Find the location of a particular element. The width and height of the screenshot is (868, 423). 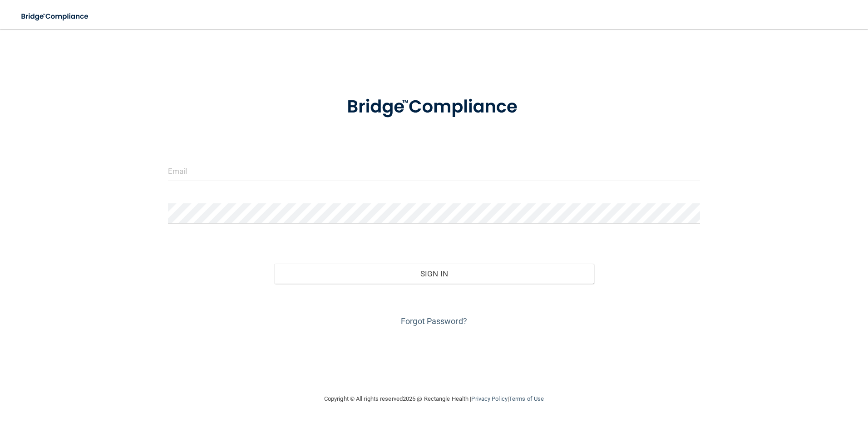

a: Privacy Policy is located at coordinates (489, 399).